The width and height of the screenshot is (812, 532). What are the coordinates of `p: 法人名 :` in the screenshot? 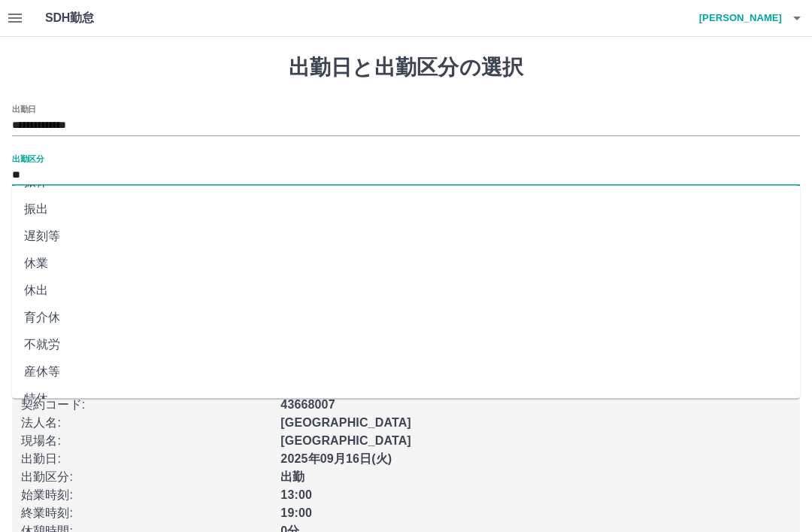 It's located at (146, 422).